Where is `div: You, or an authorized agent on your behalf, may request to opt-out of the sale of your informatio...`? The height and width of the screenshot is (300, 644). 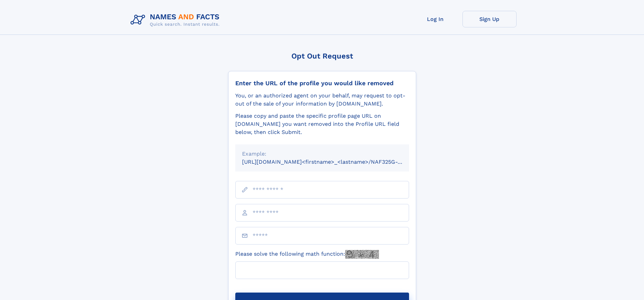 div: You, or an authorized agent on your behalf, may request to opt-out of the sale of your informatio... is located at coordinates (322, 100).